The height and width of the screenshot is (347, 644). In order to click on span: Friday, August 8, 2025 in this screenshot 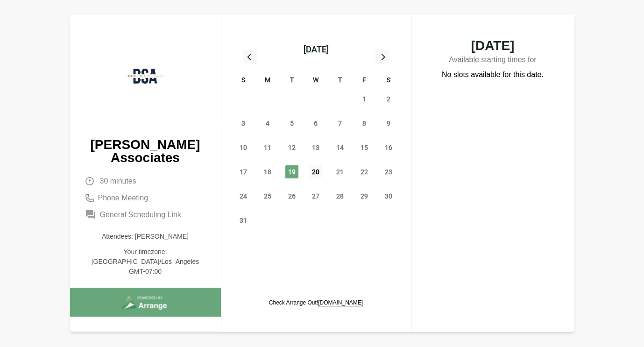, I will do `click(364, 124)`.